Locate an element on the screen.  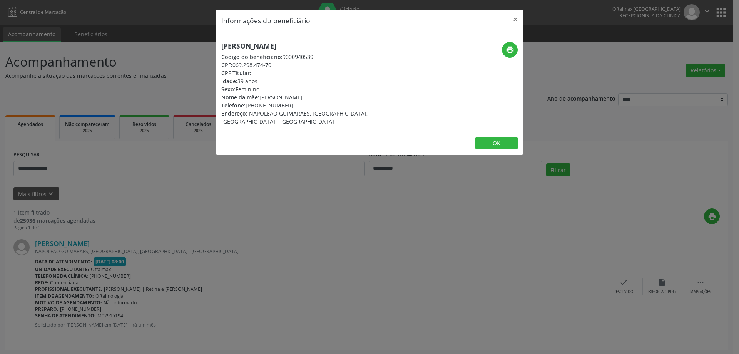
div: 39 anos is located at coordinates (318, 81).